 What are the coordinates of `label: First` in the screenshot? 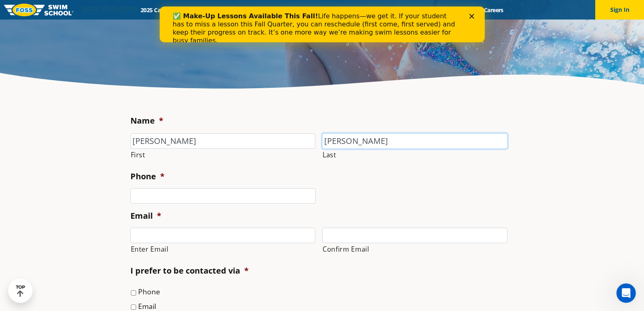 It's located at (223, 155).